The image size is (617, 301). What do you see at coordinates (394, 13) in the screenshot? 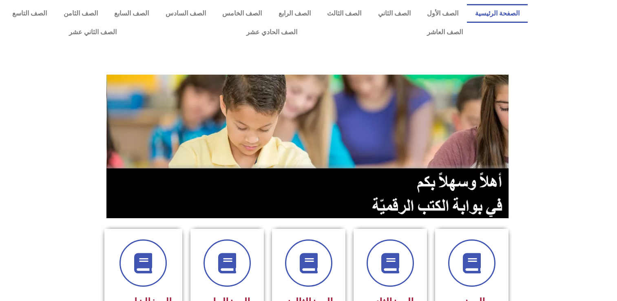
I see `a: الصف الثاني` at bounding box center [394, 13].